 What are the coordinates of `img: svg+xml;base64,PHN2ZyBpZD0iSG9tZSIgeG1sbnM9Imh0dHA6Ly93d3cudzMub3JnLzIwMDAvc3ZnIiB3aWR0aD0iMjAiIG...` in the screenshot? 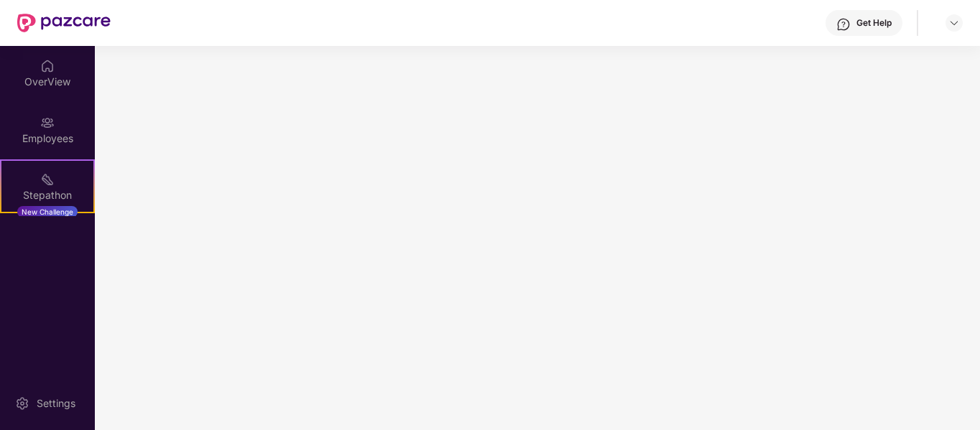 It's located at (47, 66).